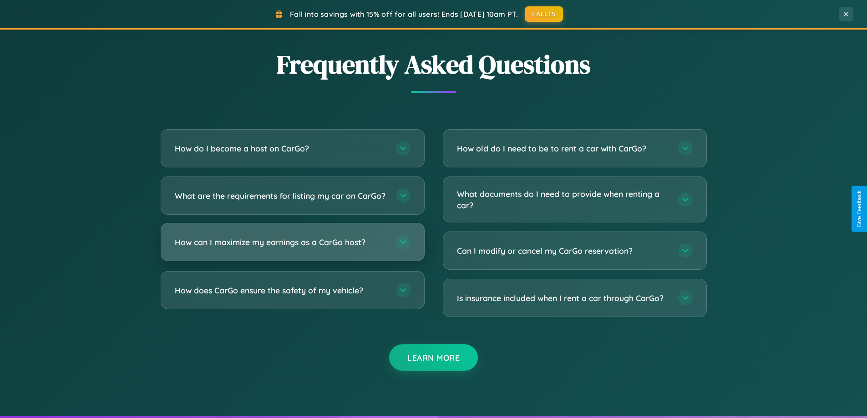  What do you see at coordinates (563, 298) in the screenshot?
I see `h3: Is insurance included when I rent a car through CarGo?` at bounding box center [563, 298].